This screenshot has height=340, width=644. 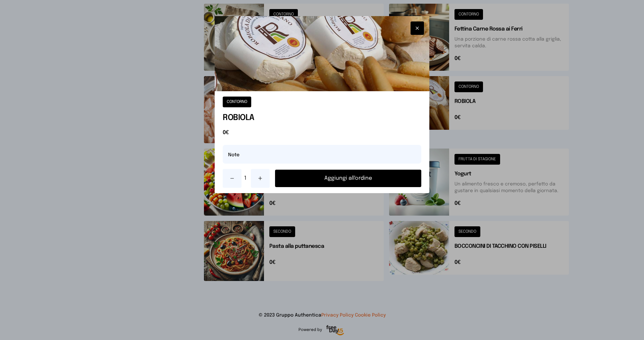 What do you see at coordinates (322, 118) in the screenshot?
I see `h1: ROBIOLA` at bounding box center [322, 118].